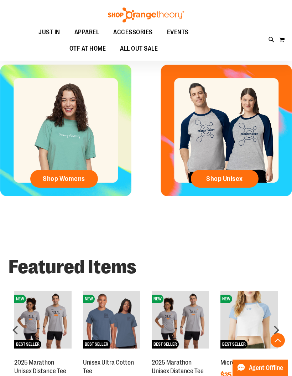 This screenshot has width=292, height=376. Describe the element at coordinates (266, 368) in the screenshot. I see `span: Agent Offline` at that location.